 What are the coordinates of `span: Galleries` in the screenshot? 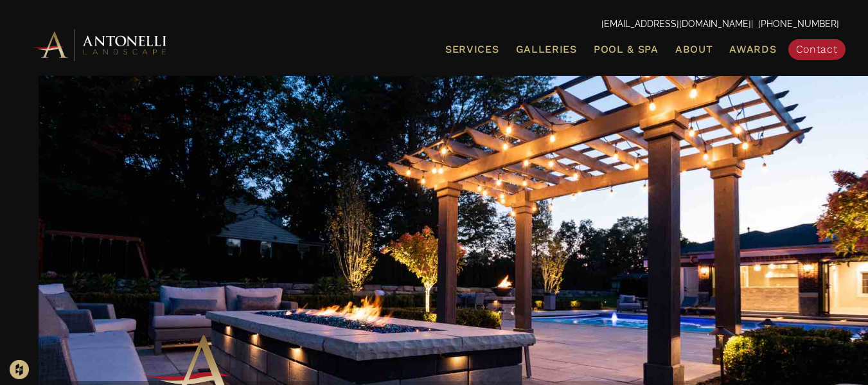 It's located at (547, 49).